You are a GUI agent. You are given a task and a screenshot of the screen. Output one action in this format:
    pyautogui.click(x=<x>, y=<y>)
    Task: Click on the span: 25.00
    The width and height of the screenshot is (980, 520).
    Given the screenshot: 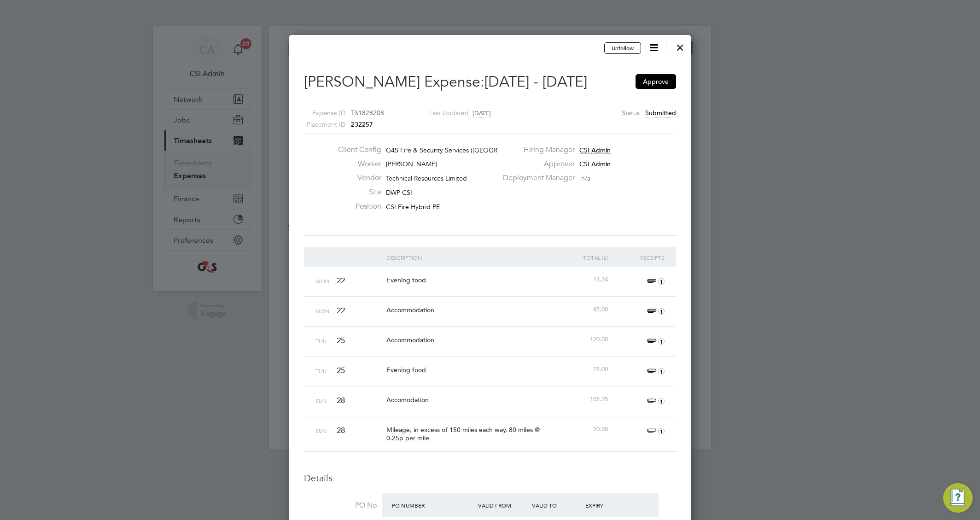 What is the action you would take?
    pyautogui.click(x=600, y=369)
    